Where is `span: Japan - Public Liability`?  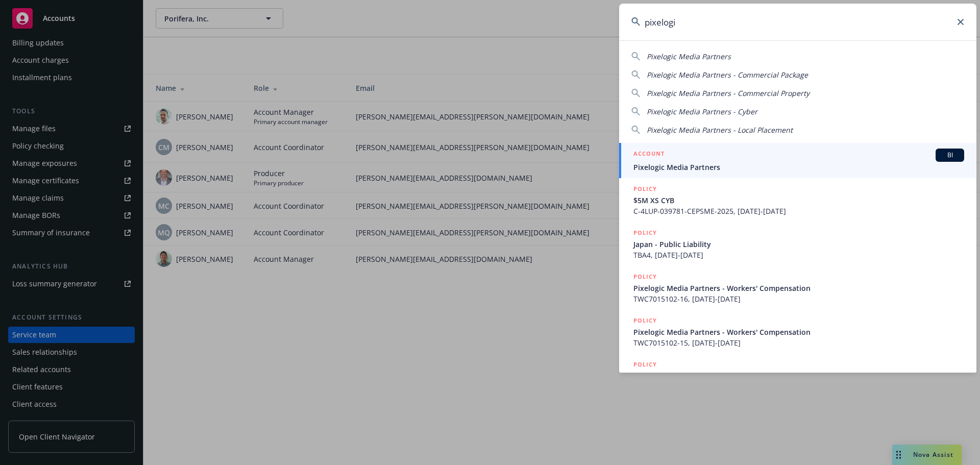 span: Japan - Public Liability is located at coordinates (799, 244).